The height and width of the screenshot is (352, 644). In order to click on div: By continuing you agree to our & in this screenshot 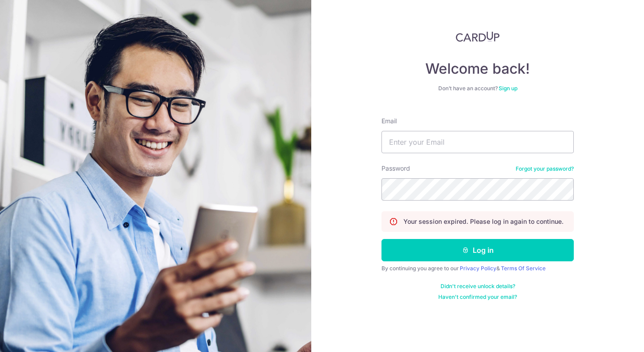, I will do `click(477, 269)`.